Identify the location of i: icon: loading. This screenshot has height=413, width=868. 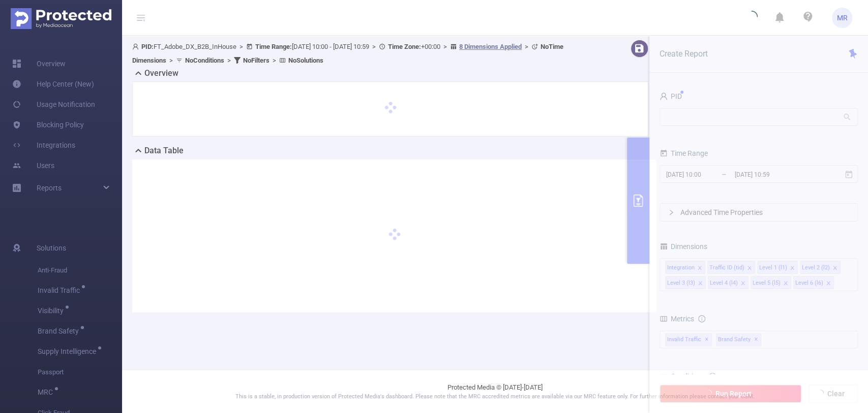
(751, 18).